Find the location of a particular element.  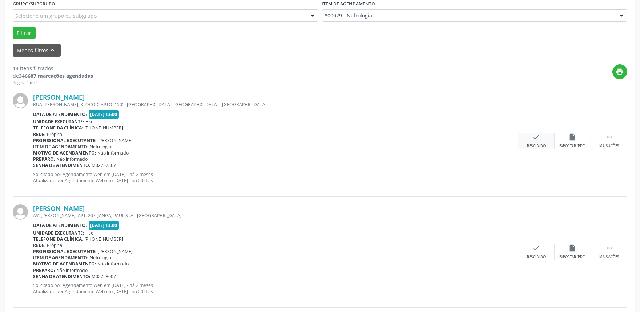

button: Menos filtroskeyboard_arrow_up is located at coordinates (37, 50).